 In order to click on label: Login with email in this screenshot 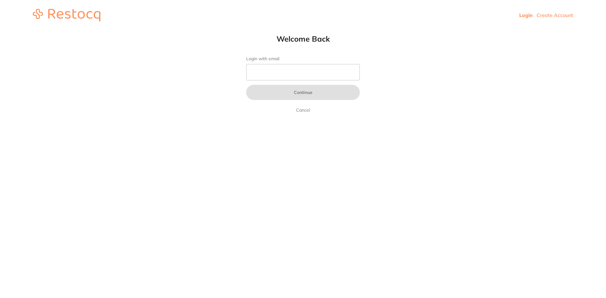, I will do `click(303, 59)`.